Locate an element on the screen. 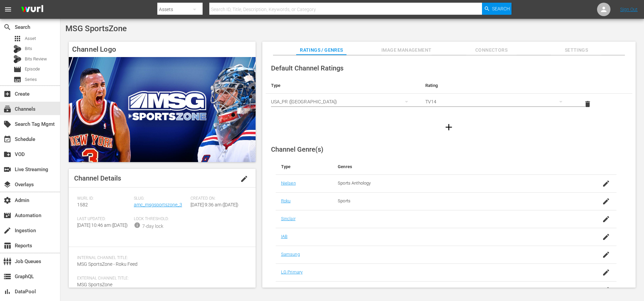 This screenshot has width=644, height=301. span: Channels is located at coordinates (7, 109).